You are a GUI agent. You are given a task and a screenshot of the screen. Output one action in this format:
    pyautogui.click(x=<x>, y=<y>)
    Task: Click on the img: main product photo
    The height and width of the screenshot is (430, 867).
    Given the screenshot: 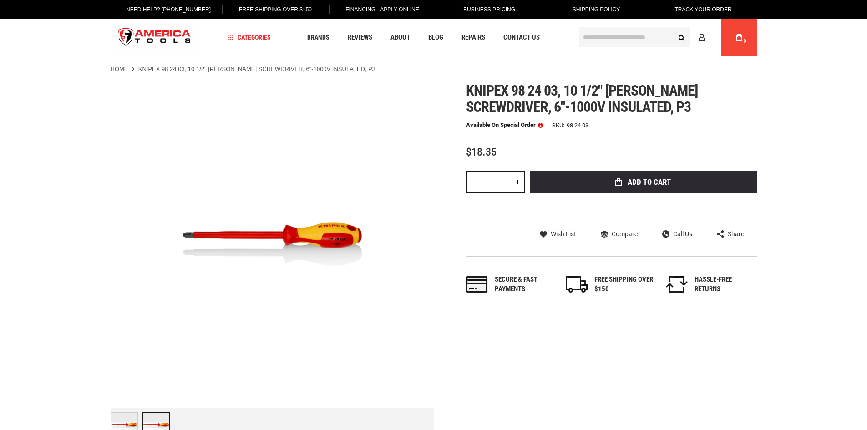 What is the action you would take?
    pyautogui.click(x=272, y=244)
    